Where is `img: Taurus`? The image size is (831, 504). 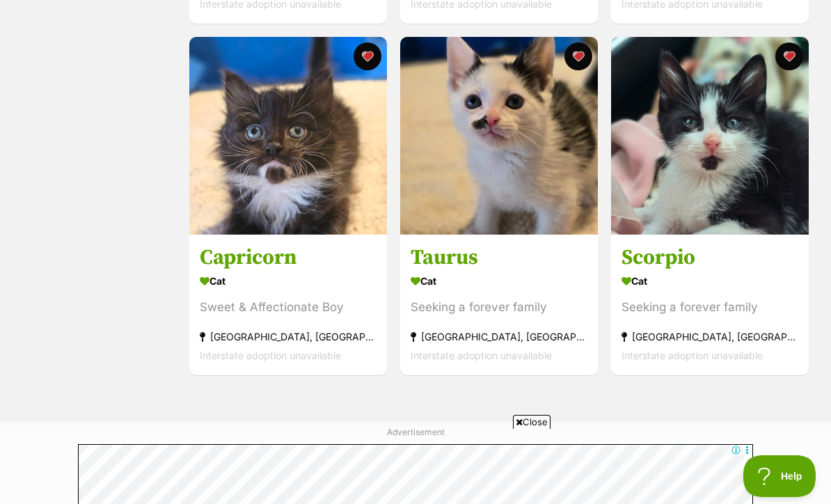
img: Taurus is located at coordinates (499, 136).